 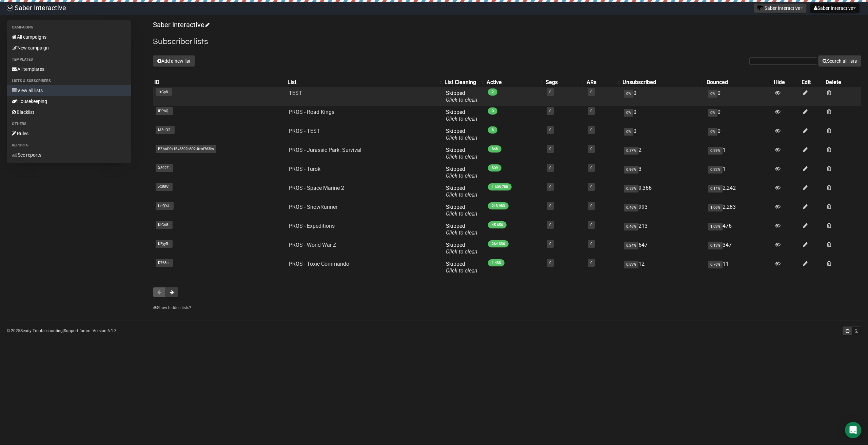 What do you see at coordinates (842, 83) in the screenshot?
I see `th: Delete: No sort applied, sorting is disabled` at bounding box center [842, 83].